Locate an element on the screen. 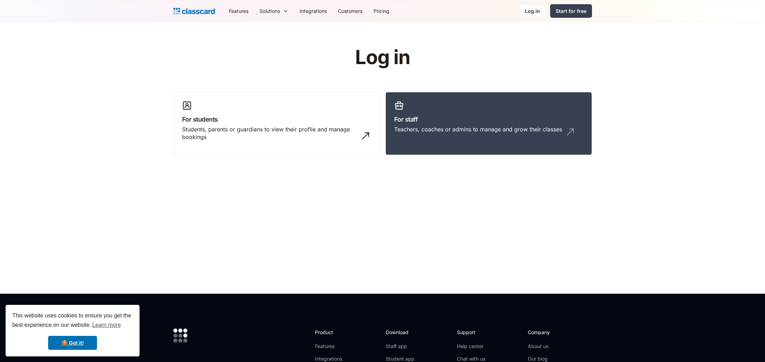 The width and height of the screenshot is (765, 362). h2: Product is located at coordinates (333, 332).